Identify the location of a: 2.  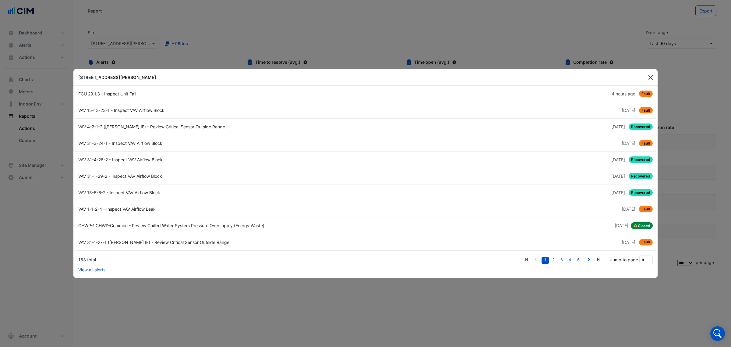
(554, 260).